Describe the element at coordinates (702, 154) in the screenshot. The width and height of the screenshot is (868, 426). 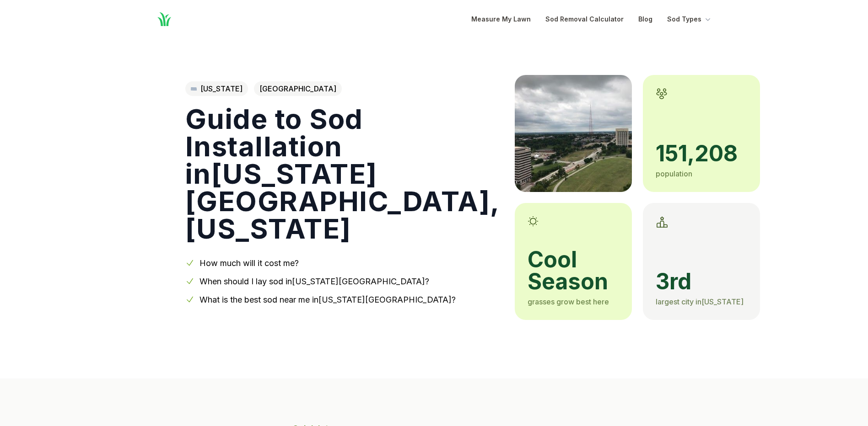
I see `span: 151,208` at that location.